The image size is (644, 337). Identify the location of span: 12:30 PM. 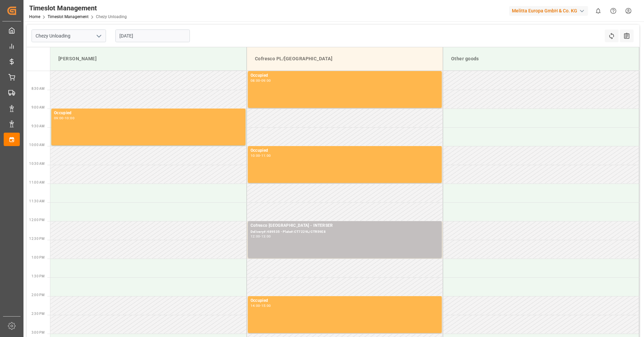
(37, 238).